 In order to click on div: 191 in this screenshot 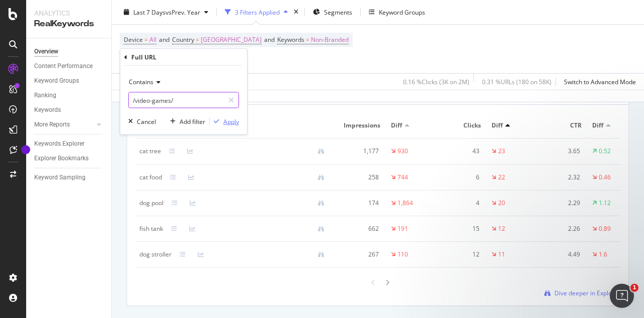, I will do `click(402, 229)`.